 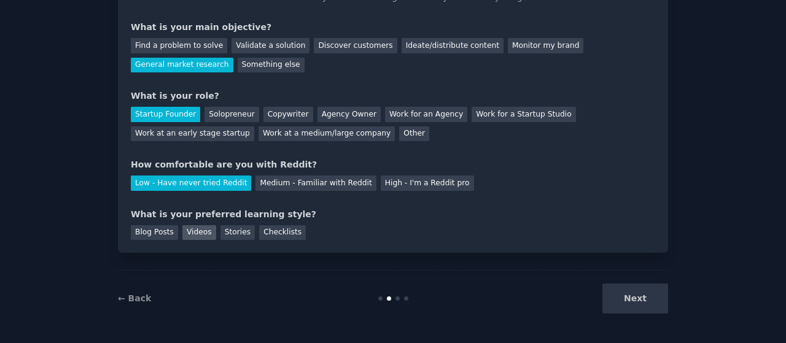 What do you see at coordinates (191, 183) in the screenshot?
I see `div: Low - Have never tried Reddit` at bounding box center [191, 183].